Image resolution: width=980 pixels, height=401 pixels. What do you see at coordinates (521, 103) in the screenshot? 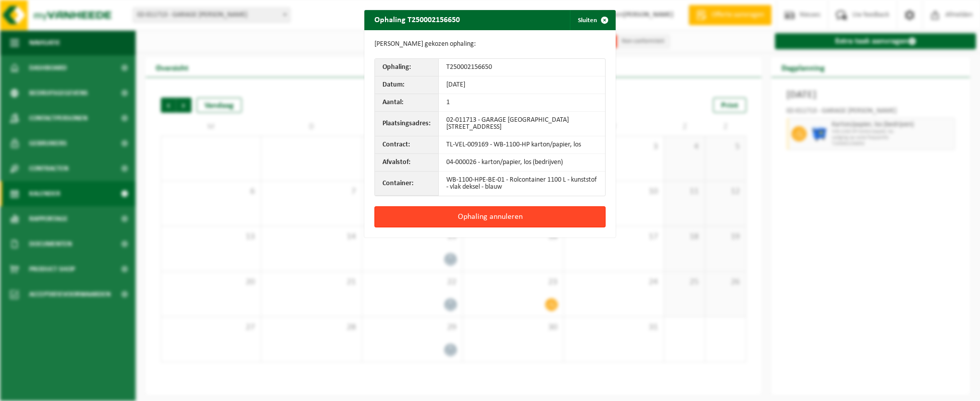
I see `td: 1` at bounding box center [521, 103].